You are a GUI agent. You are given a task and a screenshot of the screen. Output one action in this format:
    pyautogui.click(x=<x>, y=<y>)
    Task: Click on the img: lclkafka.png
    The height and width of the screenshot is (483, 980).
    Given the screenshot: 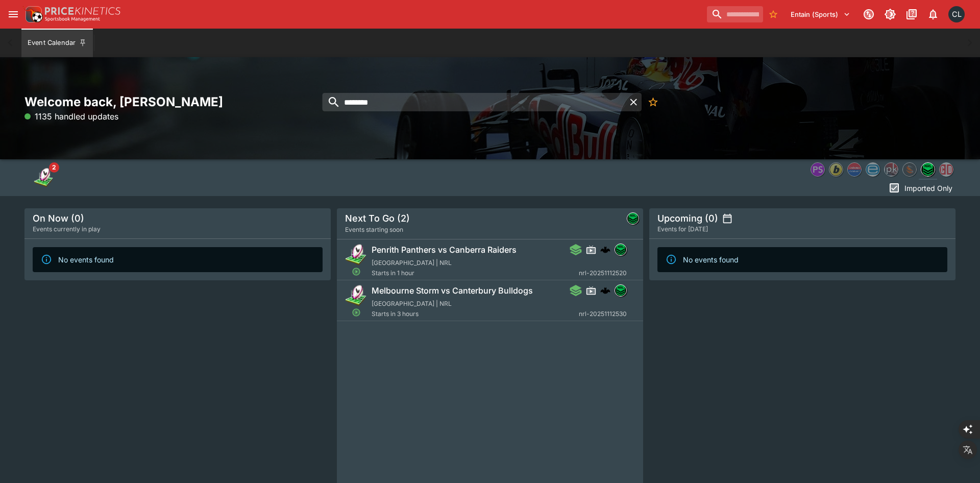 What is the action you would take?
    pyautogui.click(x=855, y=170)
    